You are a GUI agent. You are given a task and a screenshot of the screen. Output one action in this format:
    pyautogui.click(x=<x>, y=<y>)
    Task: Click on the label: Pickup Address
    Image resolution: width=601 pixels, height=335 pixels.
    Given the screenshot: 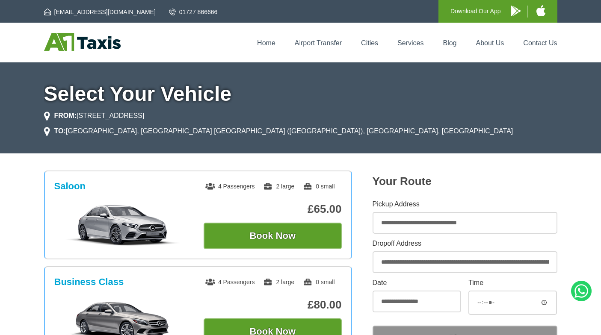 What is the action you would take?
    pyautogui.click(x=465, y=205)
    